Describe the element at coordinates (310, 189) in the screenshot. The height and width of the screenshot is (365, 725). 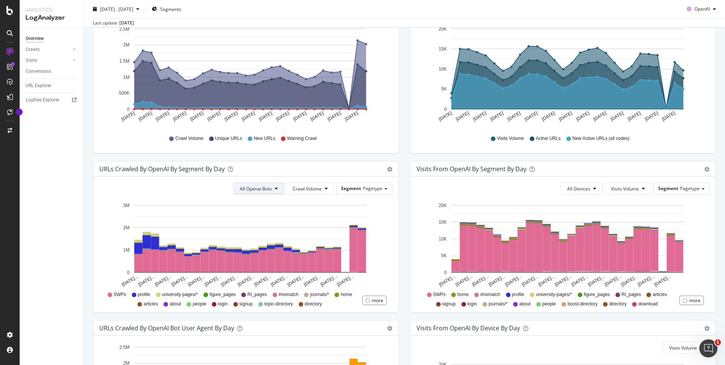
I see `button: Crawl Volume` at that location.